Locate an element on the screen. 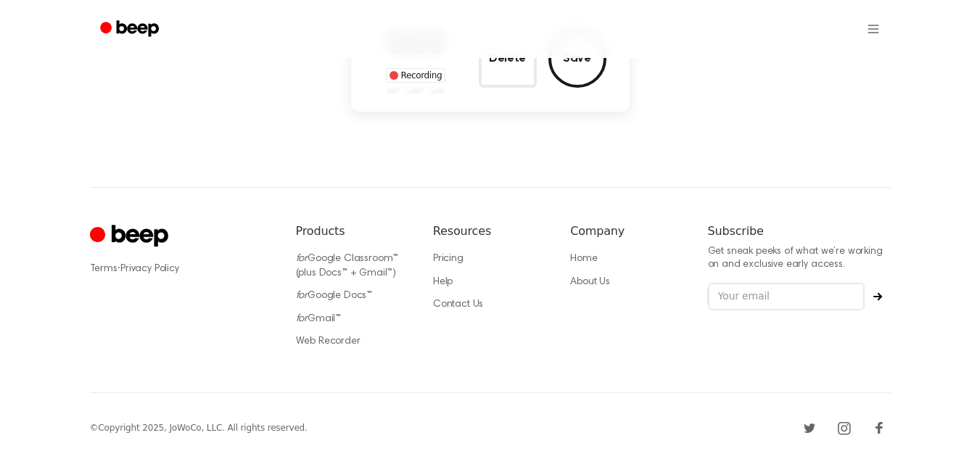 The height and width of the screenshot is (459, 980). a: Home is located at coordinates (583, 259).